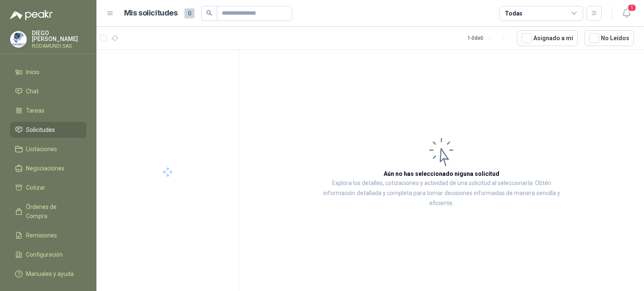 This screenshot has height=291, width=644. I want to click on p: RODAMUNDI SAS, so click(59, 46).